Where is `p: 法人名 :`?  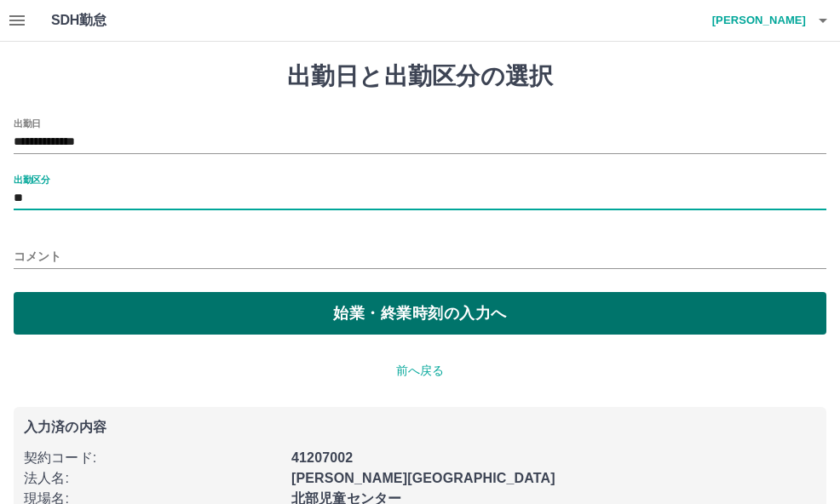 p: 法人名 : is located at coordinates (152, 479).